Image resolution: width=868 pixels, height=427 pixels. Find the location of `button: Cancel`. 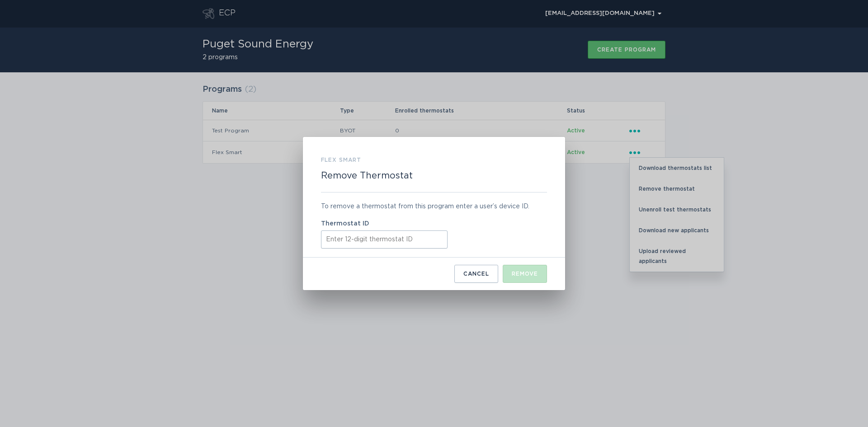

button: Cancel is located at coordinates (476, 274).